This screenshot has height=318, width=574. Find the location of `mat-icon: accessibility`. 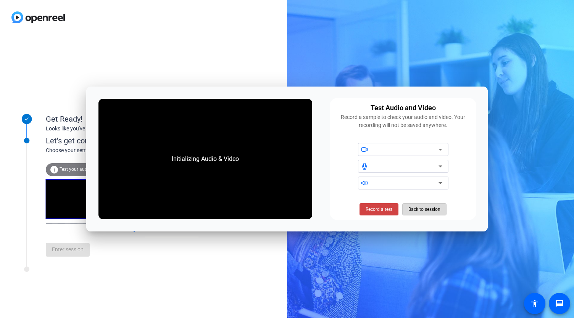

mat-icon: accessibility is located at coordinates (535, 304).